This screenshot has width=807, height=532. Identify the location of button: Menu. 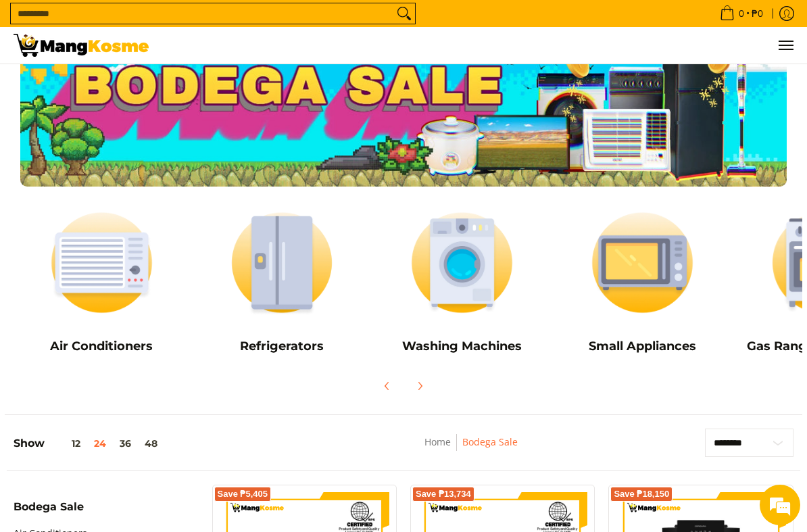
(785, 45).